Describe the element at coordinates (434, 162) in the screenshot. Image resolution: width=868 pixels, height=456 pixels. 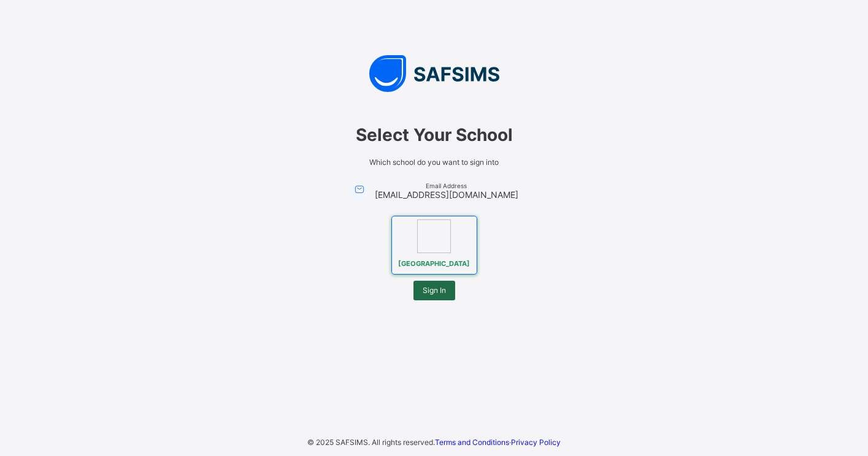
I see `span: Which school do you want to sign into` at that location.